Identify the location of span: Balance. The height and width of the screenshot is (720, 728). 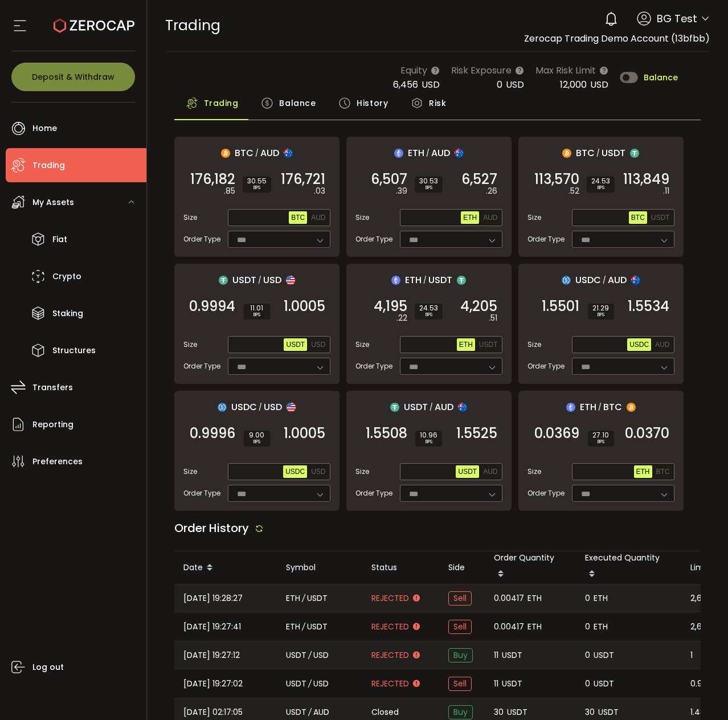
(661, 77).